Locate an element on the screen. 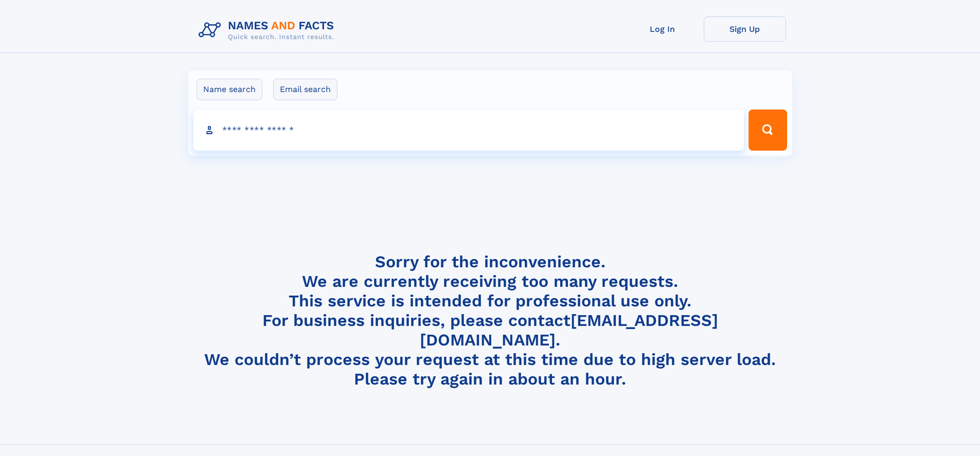  img: Logo Names and Facts is located at coordinates (268, 31).